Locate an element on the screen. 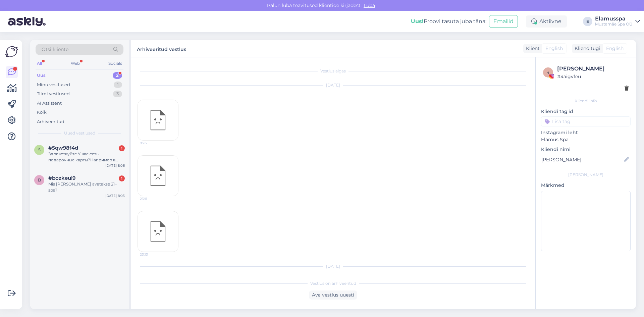 Image resolution: width=644 pixels, height=317 pixels. div: Tiimi vestlused is located at coordinates (53, 94).